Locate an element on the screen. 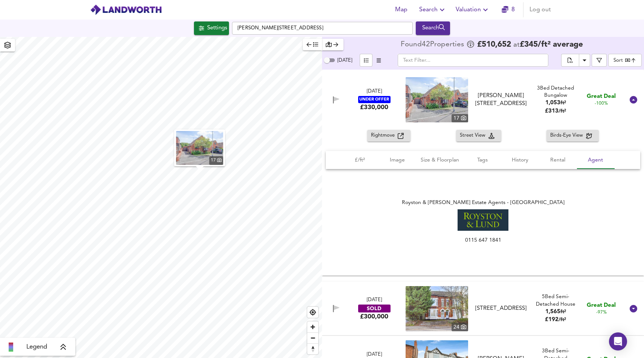 This screenshot has width=644, height=358. button: Zoom out is located at coordinates (312, 338).